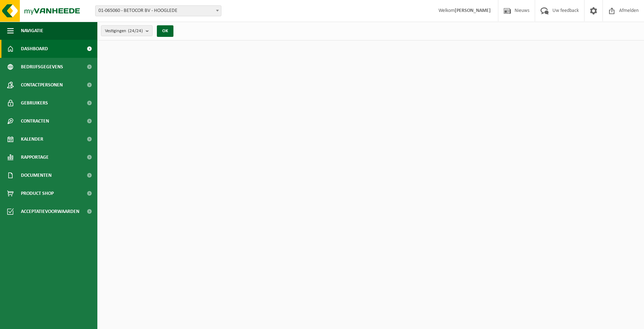 This screenshot has height=329, width=644. I want to click on span: Documenten, so click(36, 175).